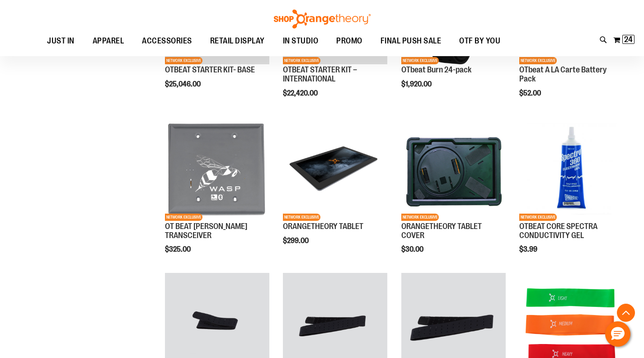  What do you see at coordinates (108, 41) in the screenshot?
I see `a: APPAREL` at bounding box center [108, 41].